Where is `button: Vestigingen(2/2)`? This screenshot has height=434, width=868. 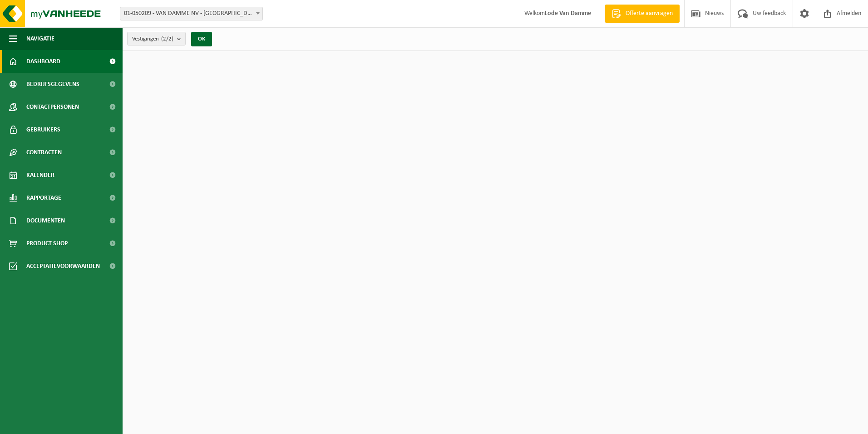
button: Vestigingen(2/2) is located at coordinates (156, 39).